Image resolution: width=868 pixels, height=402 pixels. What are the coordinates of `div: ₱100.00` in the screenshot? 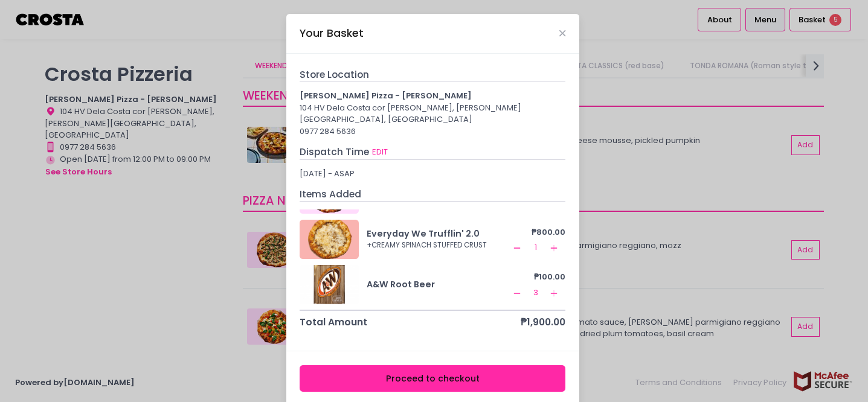 It's located at (538, 277).